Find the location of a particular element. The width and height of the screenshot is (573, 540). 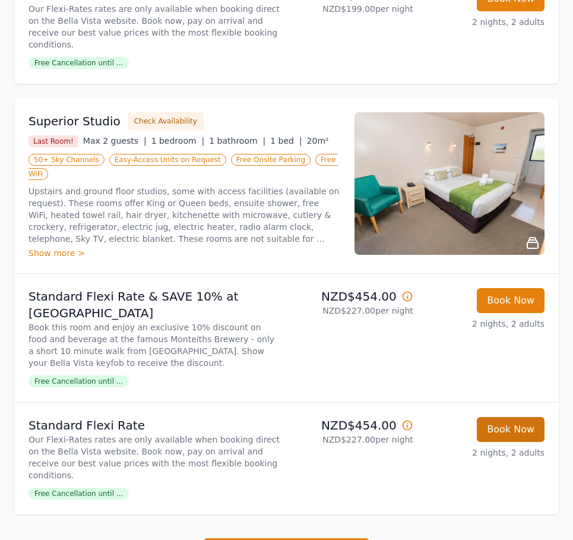

span: Free Onsite Parking is located at coordinates (271, 160).